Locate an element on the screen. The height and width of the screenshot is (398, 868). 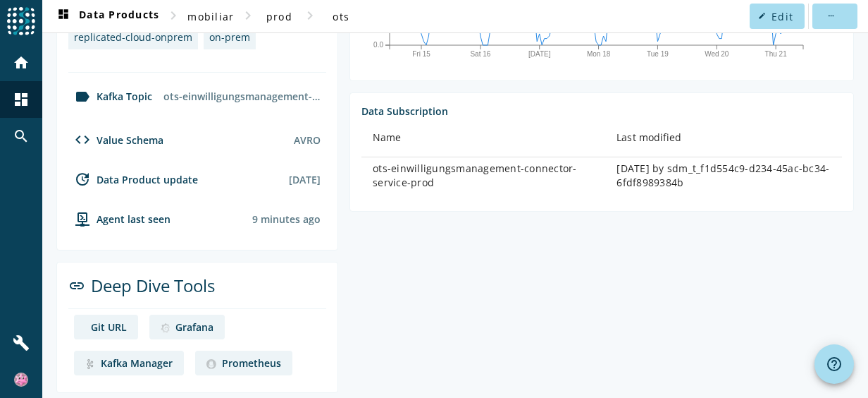
img: e21dd13c5adef2908a06f75a609d26ba is located at coordinates (21, 379).